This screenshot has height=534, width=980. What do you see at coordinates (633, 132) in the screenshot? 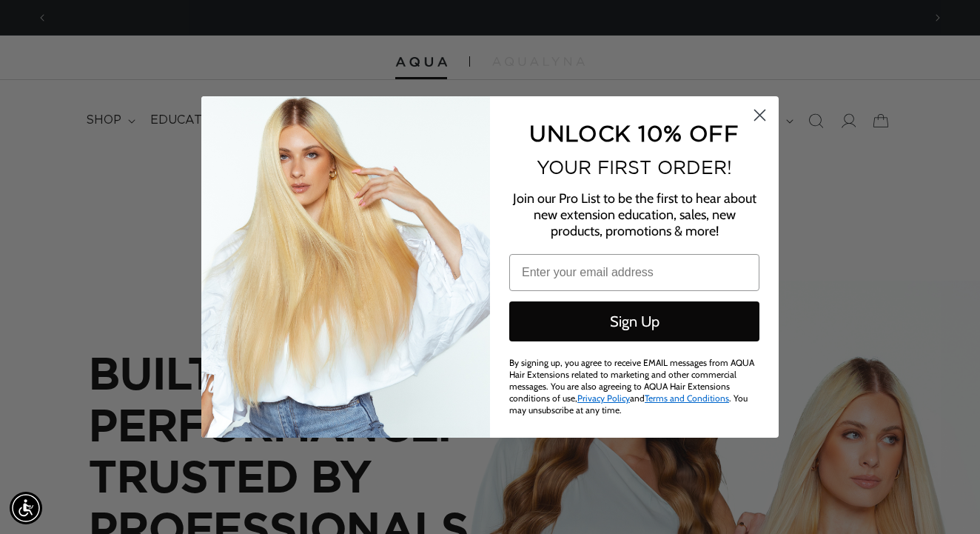
I see `span: UNLOCK 10% OFF` at bounding box center [633, 132].